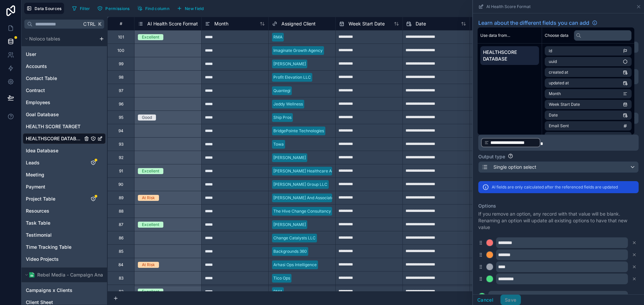 This screenshot has height=305, width=644. What do you see at coordinates (85, 8) in the screenshot?
I see `span: Filter` at bounding box center [85, 8].